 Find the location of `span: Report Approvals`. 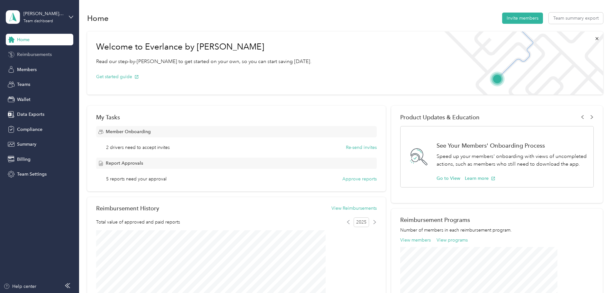

span: Report Approvals is located at coordinates (124, 163).